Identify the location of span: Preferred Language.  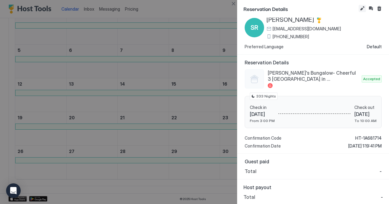
(264, 47).